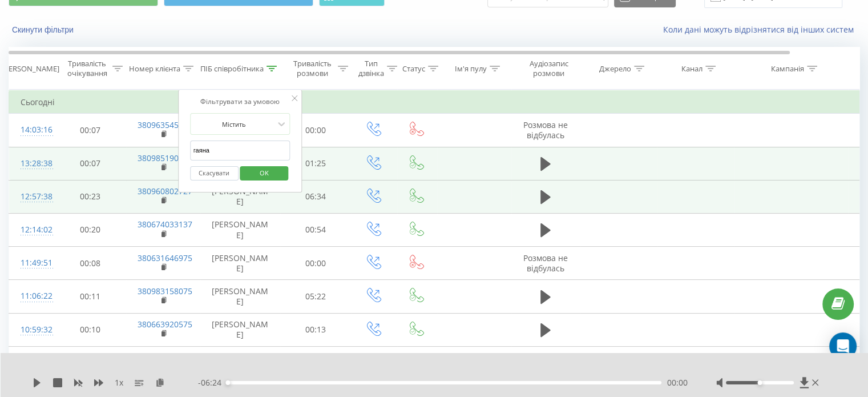 This screenshot has height=397, width=868. What do you see at coordinates (316, 229) in the screenshot?
I see `td: 00:54` at bounding box center [316, 229].